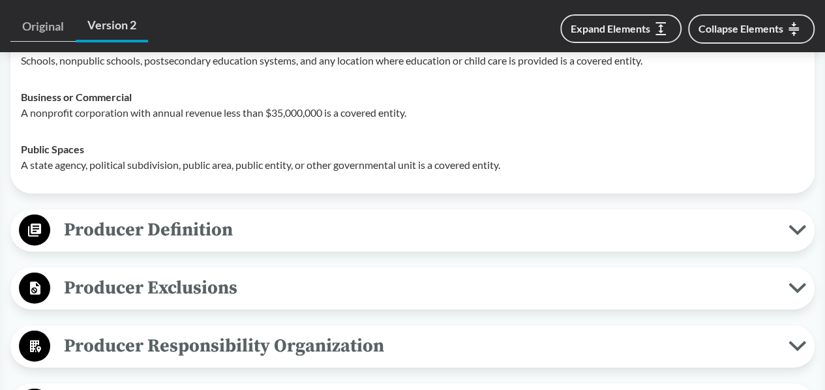 Image resolution: width=825 pixels, height=390 pixels. What do you see at coordinates (76, 96) in the screenshot?
I see `strong: Business or Commercial` at bounding box center [76, 96].